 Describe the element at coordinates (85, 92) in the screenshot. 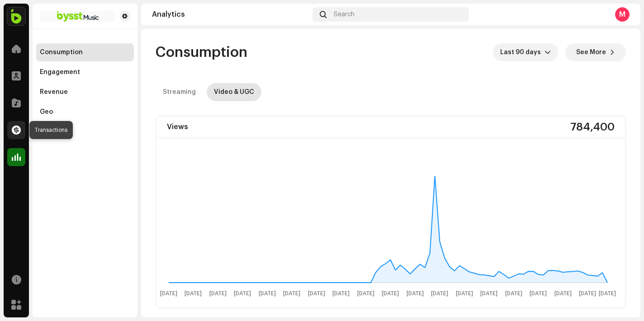

I see `re-m-nav-item: Revenue` at that location.